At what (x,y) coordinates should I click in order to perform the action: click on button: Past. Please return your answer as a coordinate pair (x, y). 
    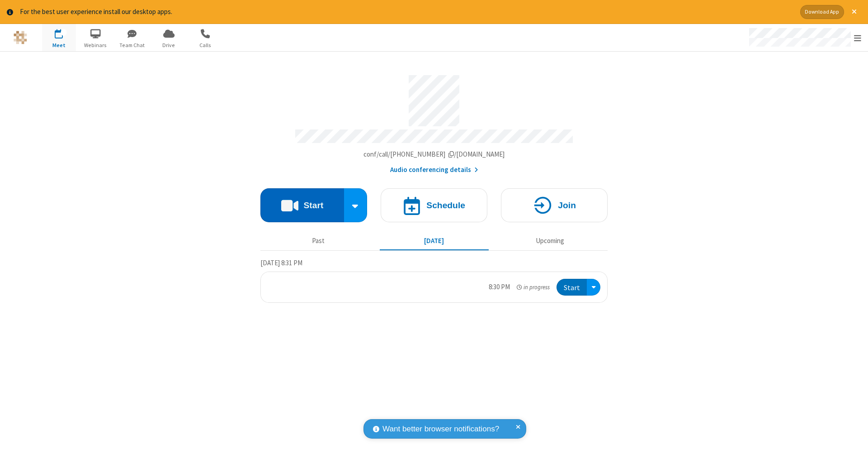
    Looking at the image, I should click on (319, 241).